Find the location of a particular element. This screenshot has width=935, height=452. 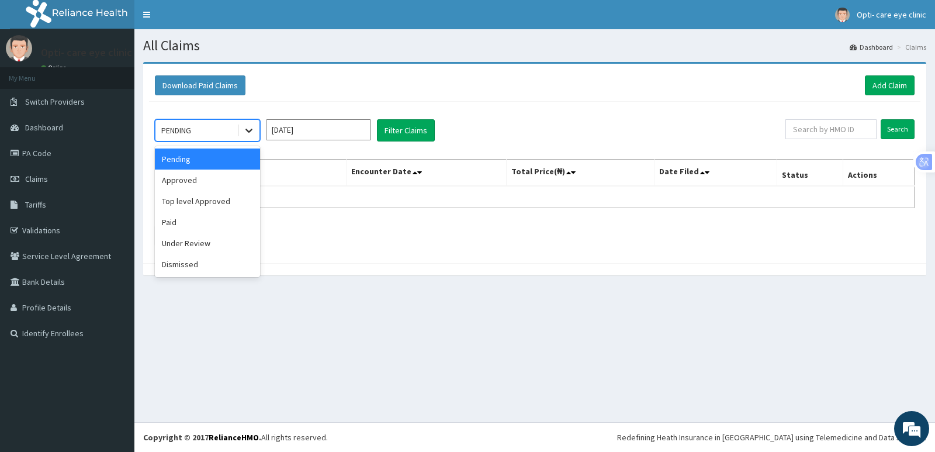

p: Opti- care eye clinic is located at coordinates (86, 53).